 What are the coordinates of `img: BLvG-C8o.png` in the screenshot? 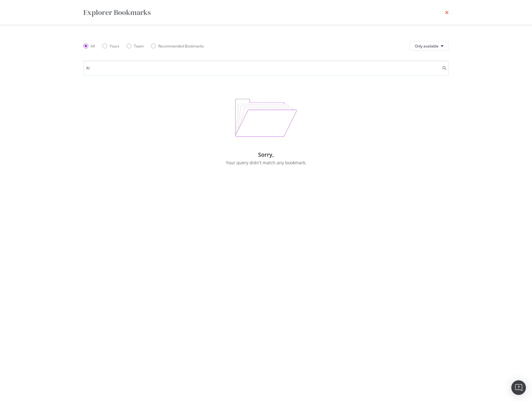 It's located at (266, 118).